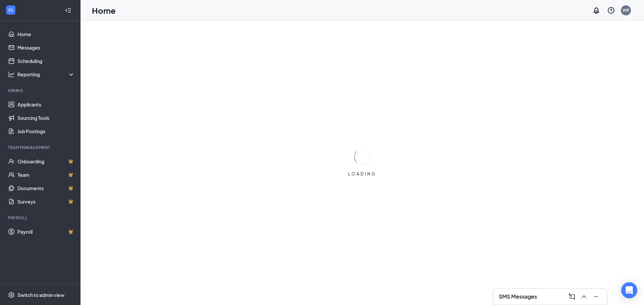 Image resolution: width=644 pixels, height=305 pixels. Describe the element at coordinates (584, 297) in the screenshot. I see `svg: ChevronUp` at that location.